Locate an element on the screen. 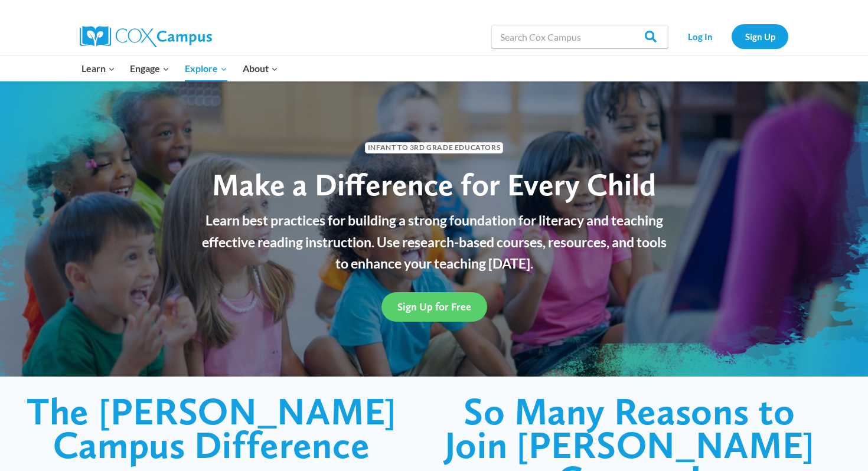 The image size is (868, 471). a: Sign Up for Free is located at coordinates (434, 306).